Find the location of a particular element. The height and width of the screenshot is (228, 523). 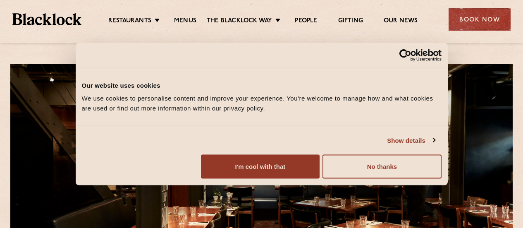

button: No thanks is located at coordinates (382, 167).